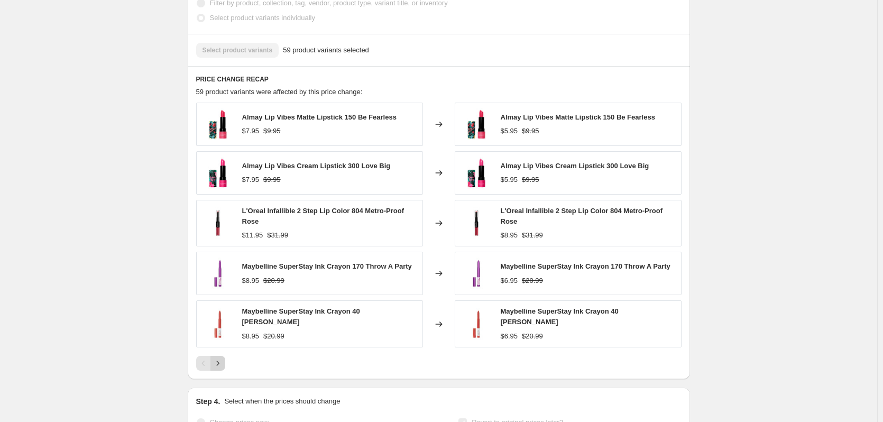  What do you see at coordinates (210, 363) in the screenshot?
I see `nav: Pagination` at bounding box center [210, 363].